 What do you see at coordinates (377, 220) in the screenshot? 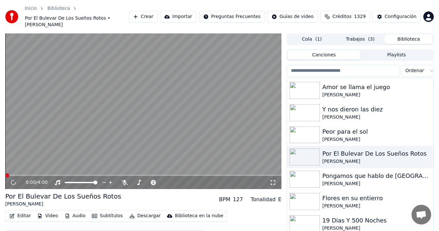
I see `div: 19 Dias Y 500 Noches` at bounding box center [377, 220].